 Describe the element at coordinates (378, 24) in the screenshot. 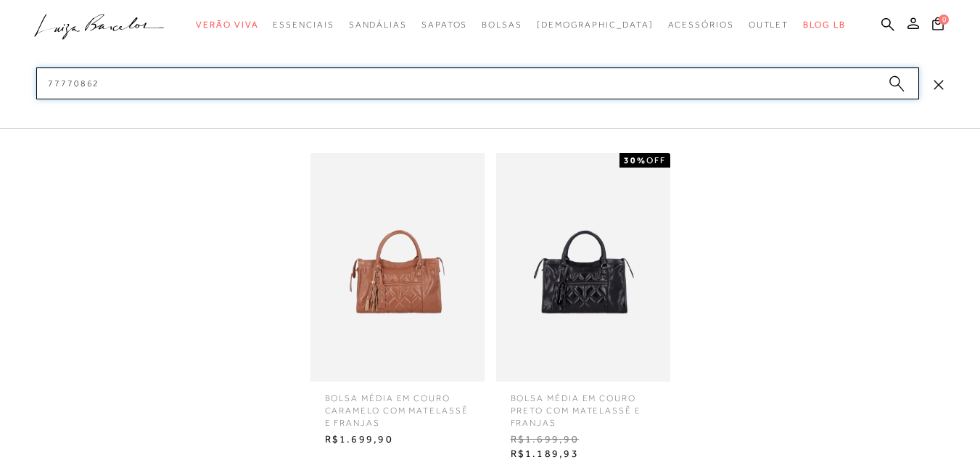

I see `span: Sandálias` at that location.